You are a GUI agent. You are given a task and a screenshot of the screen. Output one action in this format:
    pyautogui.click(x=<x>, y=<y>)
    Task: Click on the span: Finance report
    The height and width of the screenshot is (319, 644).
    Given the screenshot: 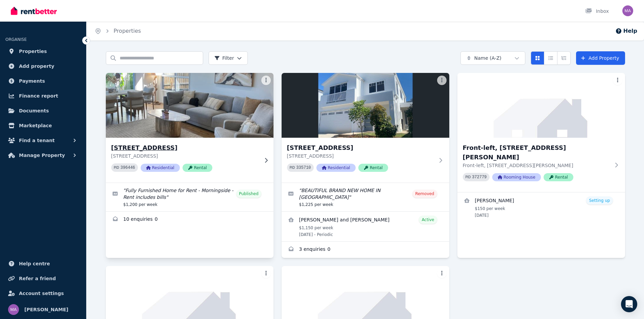 What is the action you would take?
    pyautogui.click(x=39, y=96)
    